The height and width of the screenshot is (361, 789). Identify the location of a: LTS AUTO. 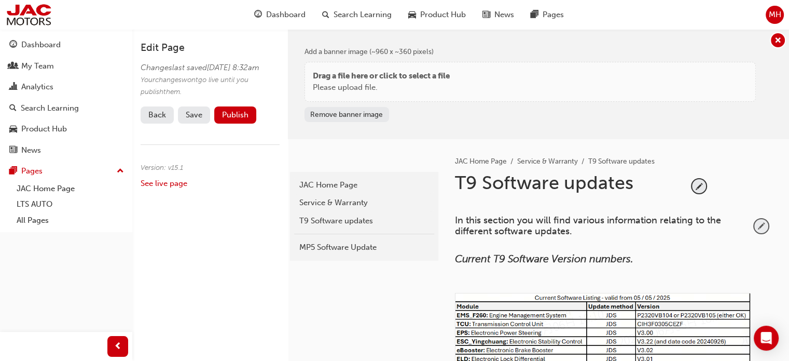
(70, 204).